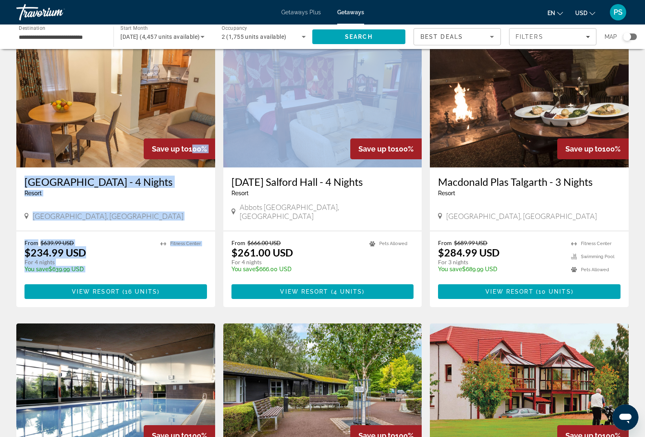  What do you see at coordinates (529, 292) in the screenshot?
I see `button: View Resort(10 units)` at bounding box center [529, 292].